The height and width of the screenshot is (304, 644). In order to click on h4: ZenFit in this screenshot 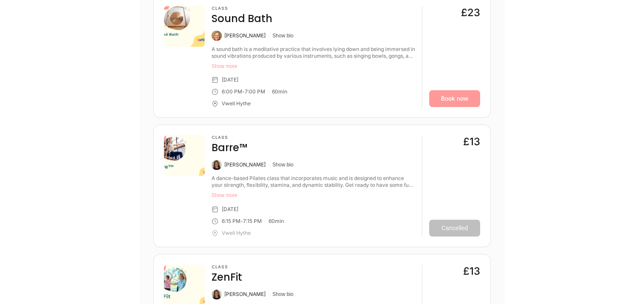, I will do `click(227, 277)`.